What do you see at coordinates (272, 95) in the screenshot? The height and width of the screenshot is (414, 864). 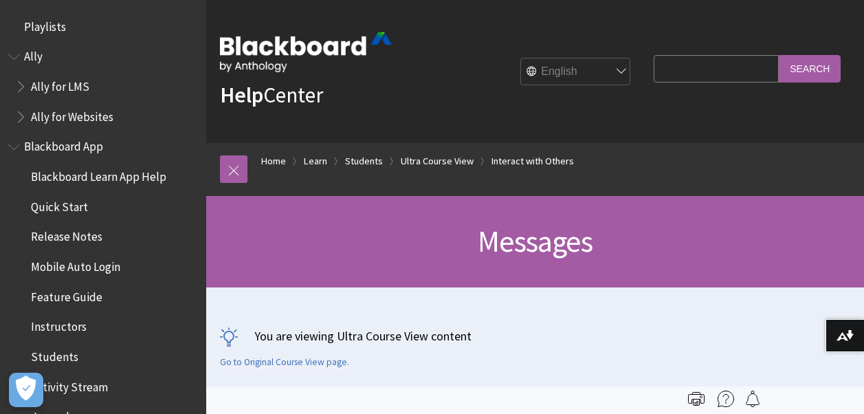 I see `a: HelpCenter` at bounding box center [272, 95].